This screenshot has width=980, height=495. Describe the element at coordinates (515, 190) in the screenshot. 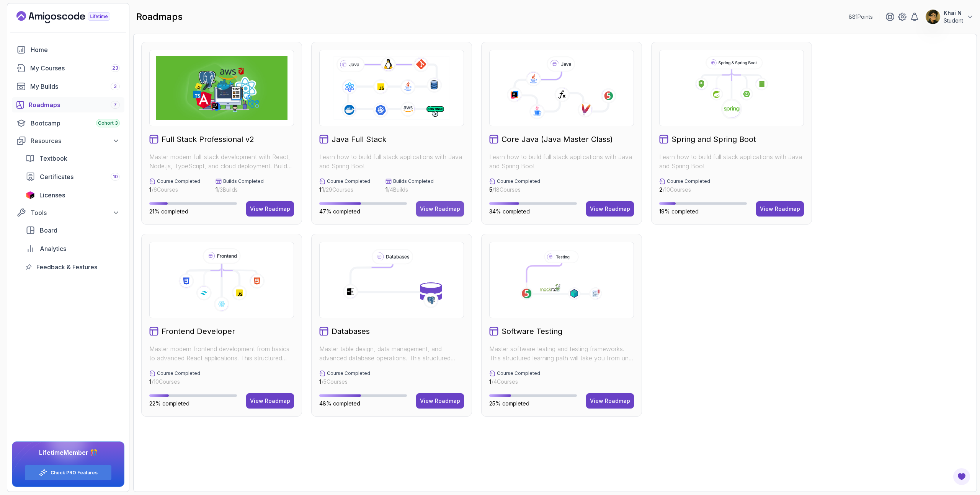

I see `p: / 18 Courses` at that location.